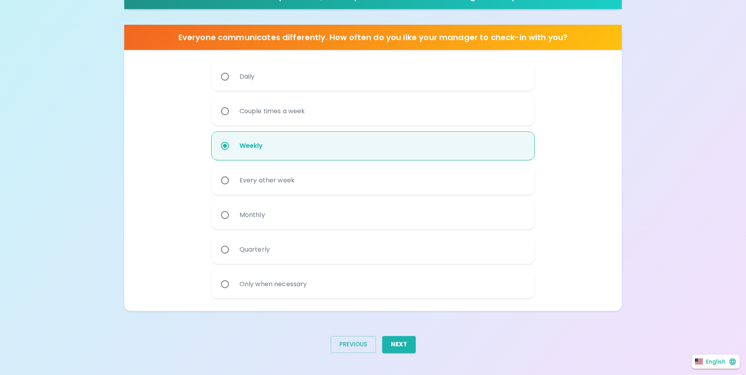 The image size is (746, 375). Describe the element at coordinates (716, 362) in the screenshot. I see `button: English` at that location.